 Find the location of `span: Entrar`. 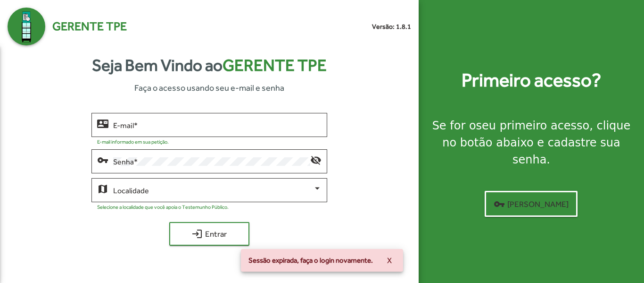

span: Entrar is located at coordinates (209, 233).